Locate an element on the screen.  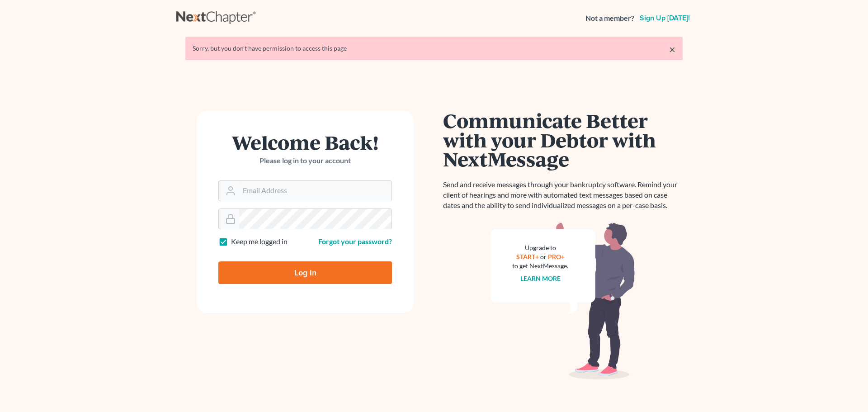
div: to get NextMessage. is located at coordinates (541, 266).